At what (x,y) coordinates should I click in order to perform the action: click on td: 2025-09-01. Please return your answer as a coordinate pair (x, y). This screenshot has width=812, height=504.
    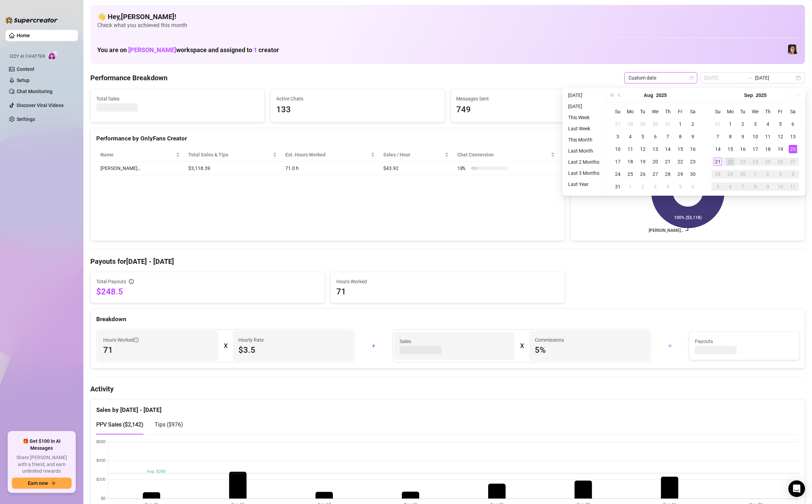
    Looking at the image, I should click on (630, 187).